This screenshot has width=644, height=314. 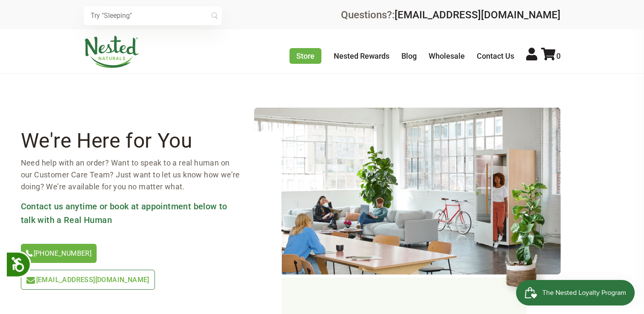 I want to click on a: Blog, so click(x=409, y=56).